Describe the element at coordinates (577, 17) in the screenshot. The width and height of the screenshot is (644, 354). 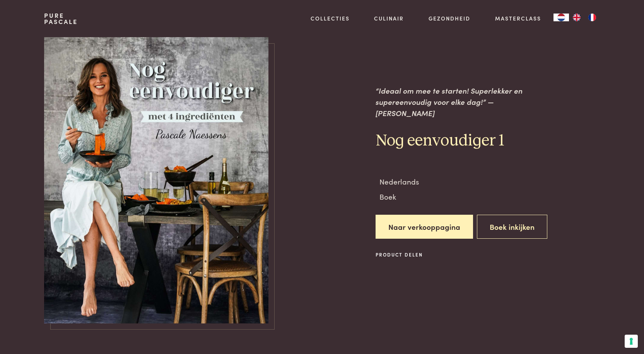
I see `a: EN` at that location.